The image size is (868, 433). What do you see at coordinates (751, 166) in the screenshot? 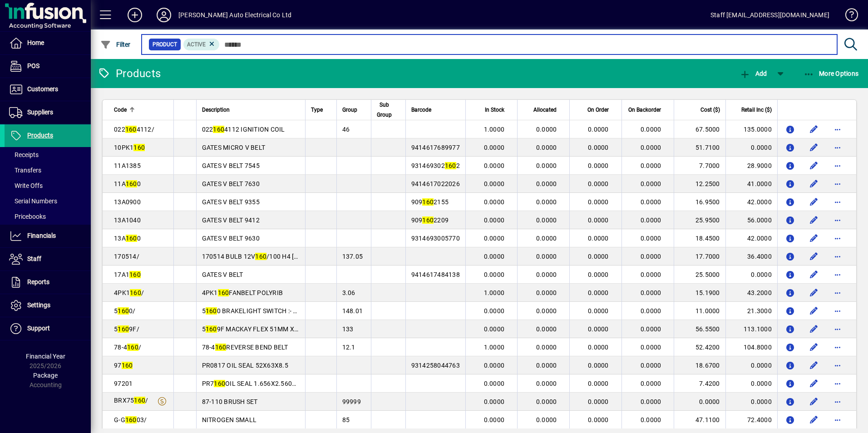
I see `td: 28.9000` at bounding box center [751, 166].